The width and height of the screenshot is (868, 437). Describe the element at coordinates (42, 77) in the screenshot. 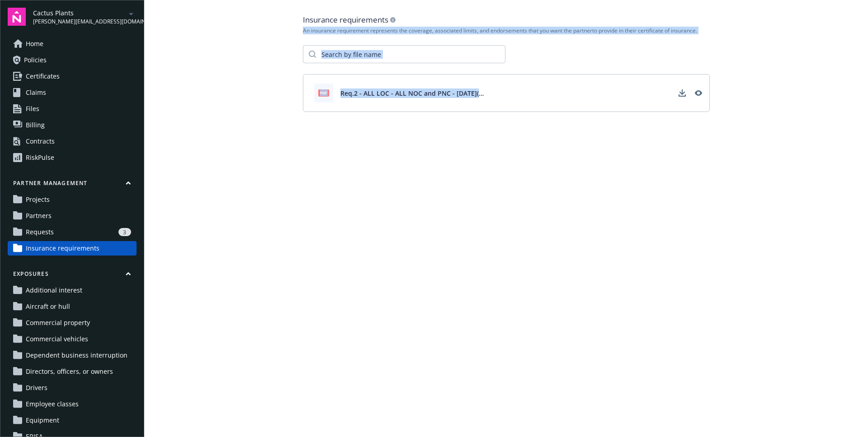

I see `span: Certificates` at that location.